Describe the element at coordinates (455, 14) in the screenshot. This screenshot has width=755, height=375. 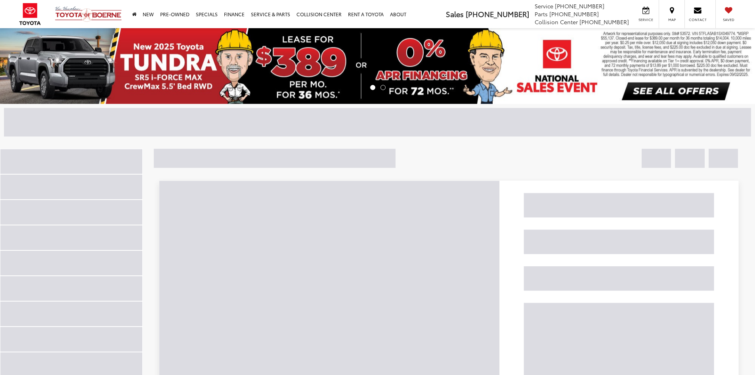
I see `span: Sales` at that location.